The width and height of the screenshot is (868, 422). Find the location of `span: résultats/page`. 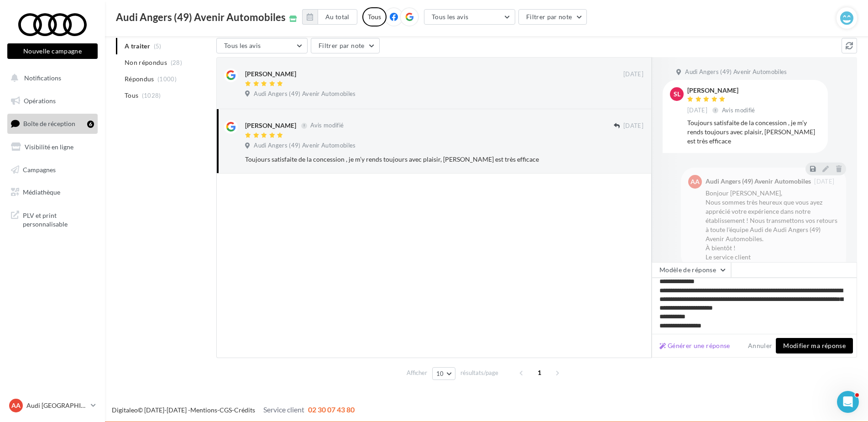

span: résultats/page is located at coordinates (479, 373).